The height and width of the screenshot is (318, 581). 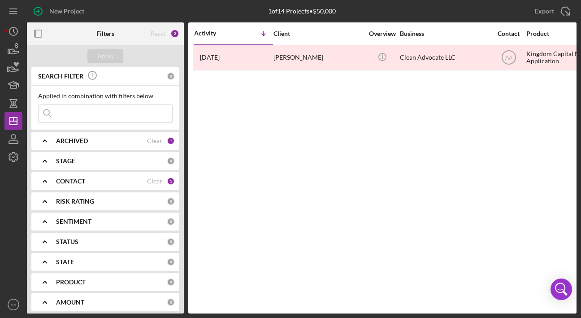 I want to click on div: Clean Advocate LLC, so click(x=445, y=57).